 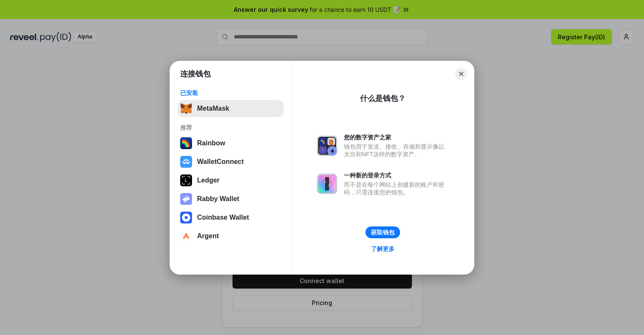 I want to click on img: svg+xml,%3Csvg%20xmlns%3D%22http%3A%2F%2Fwww.w3.org%2F2000%2Fsvg%22%20width%3D%2228%22%20height%3..., so click(x=186, y=181).